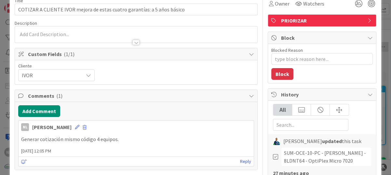  Describe the element at coordinates (137, 96) in the screenshot. I see `span: Comments` at that location.